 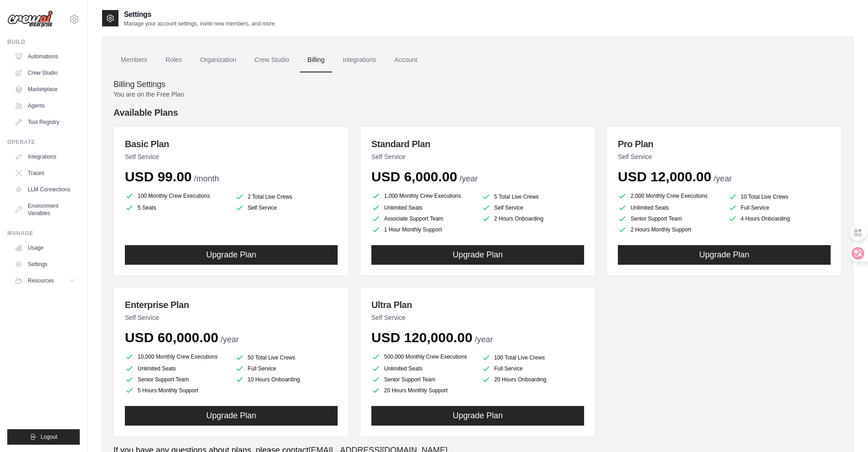 What do you see at coordinates (780, 197) in the screenshot?
I see `li: 10 Total Live Crews` at bounding box center [780, 197].